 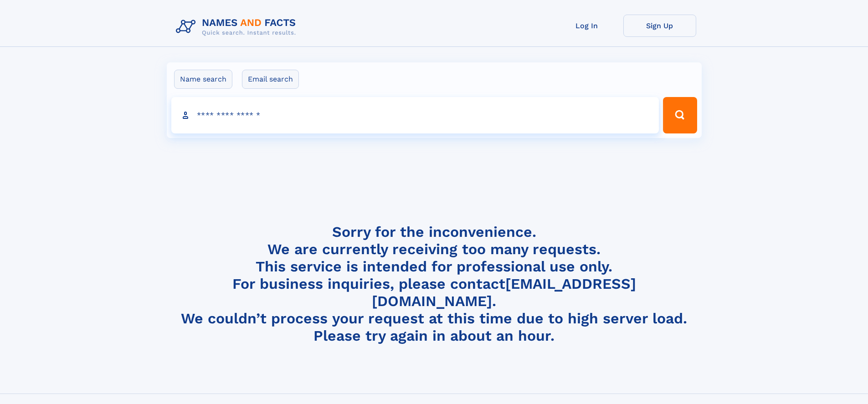 What do you see at coordinates (587, 26) in the screenshot?
I see `a: Log In` at bounding box center [587, 26].